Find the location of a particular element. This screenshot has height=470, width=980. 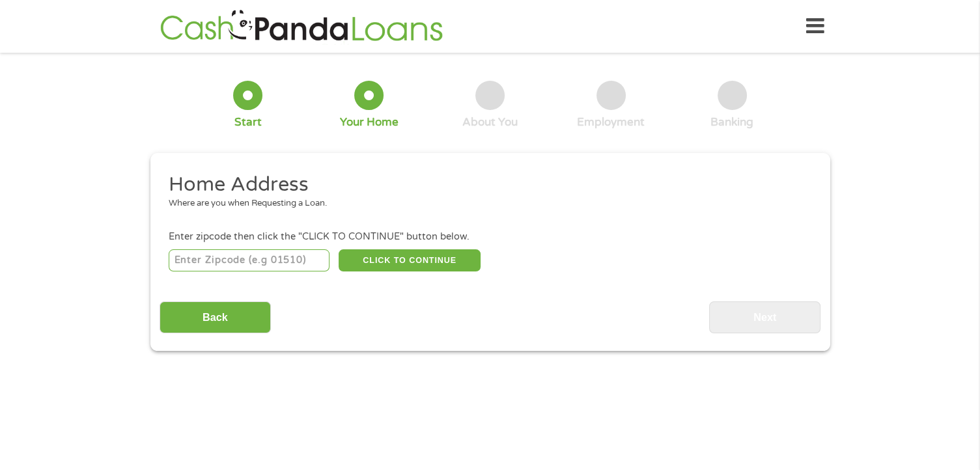

div: Enter zipcode then click the "CLICK TO CONTINUE" button below. is located at coordinates (490, 237).